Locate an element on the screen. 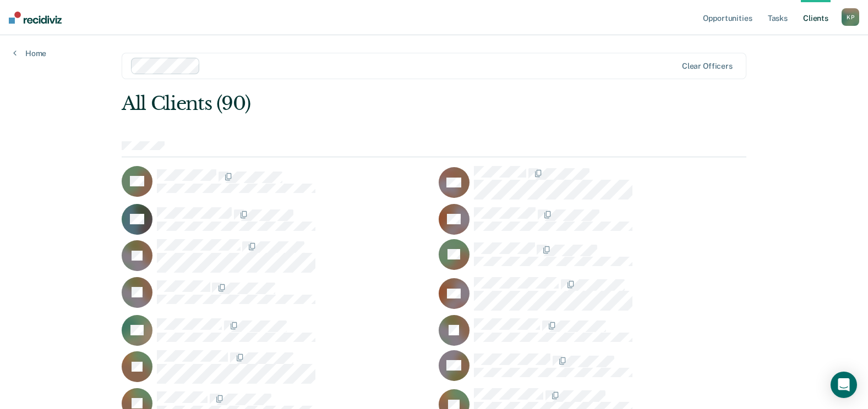  div: Clear officers is located at coordinates (707, 66).